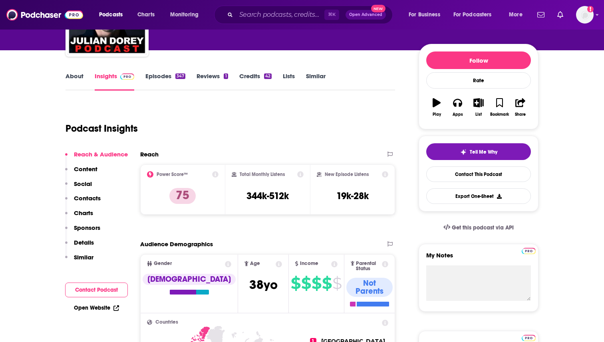 The width and height of the screenshot is (604, 342). What do you see at coordinates (114, 81) in the screenshot?
I see `a: InsightsPodchaser Pro` at bounding box center [114, 81].